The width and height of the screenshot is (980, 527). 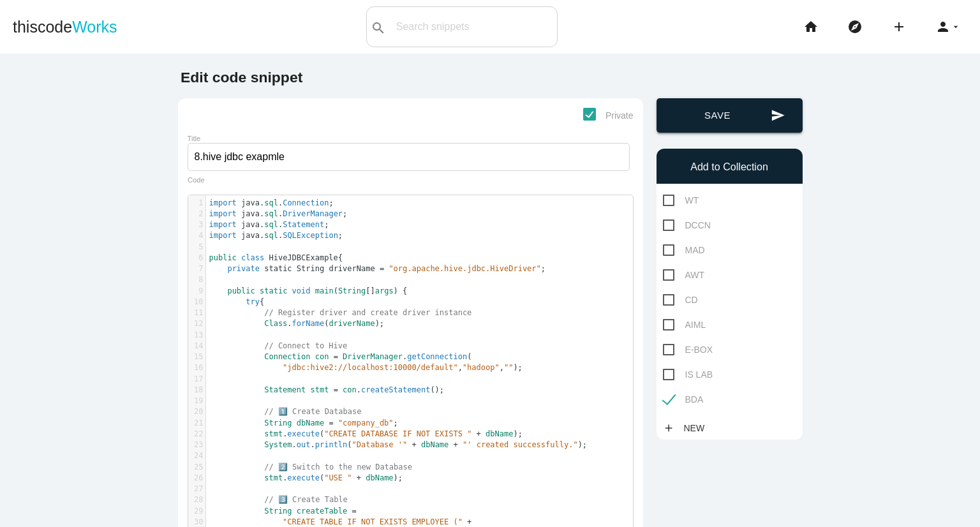 What do you see at coordinates (94, 27) in the screenshot?
I see `span: Works` at bounding box center [94, 27].